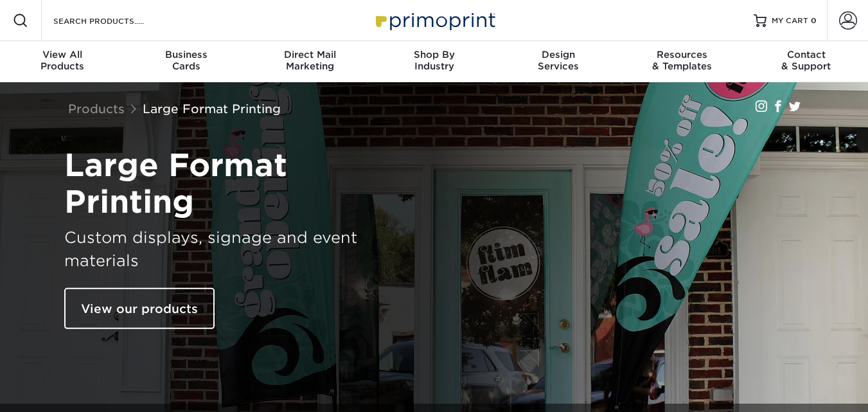 Image resolution: width=868 pixels, height=412 pixels. Describe the element at coordinates (225, 249) in the screenshot. I see `h3: Custom displays, signage and event materials` at that location.